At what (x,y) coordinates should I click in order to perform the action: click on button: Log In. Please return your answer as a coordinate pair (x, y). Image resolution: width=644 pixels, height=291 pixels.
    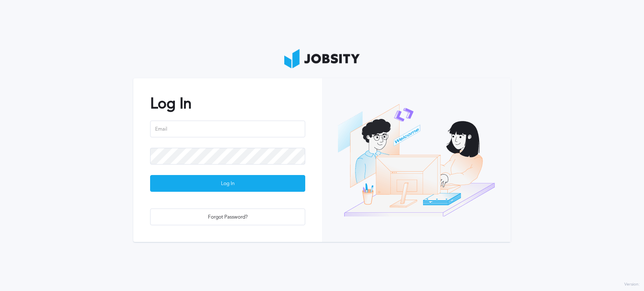
    Looking at the image, I should click on (228, 183).